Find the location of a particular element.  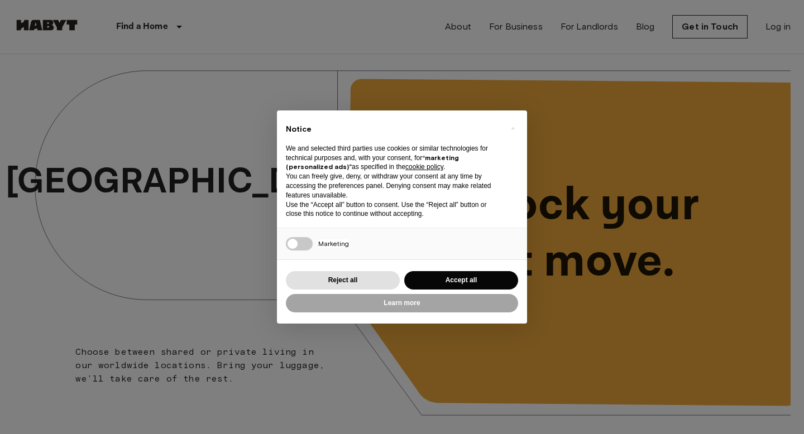

button: Reject all is located at coordinates (343, 280).